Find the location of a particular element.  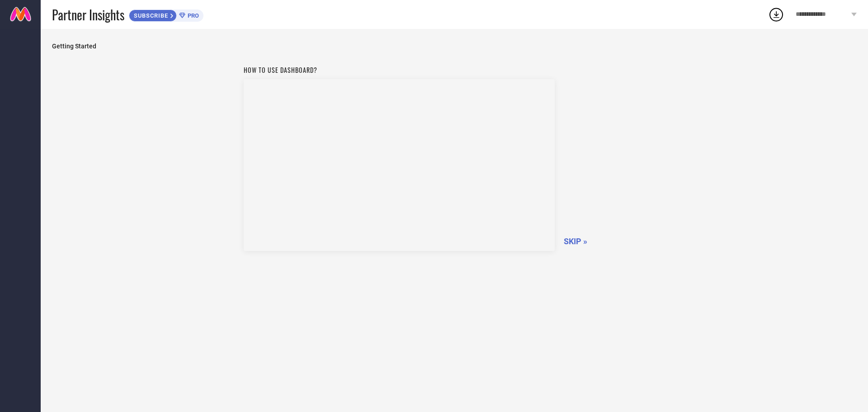

h1: How to use dashboard? is located at coordinates (399, 70).